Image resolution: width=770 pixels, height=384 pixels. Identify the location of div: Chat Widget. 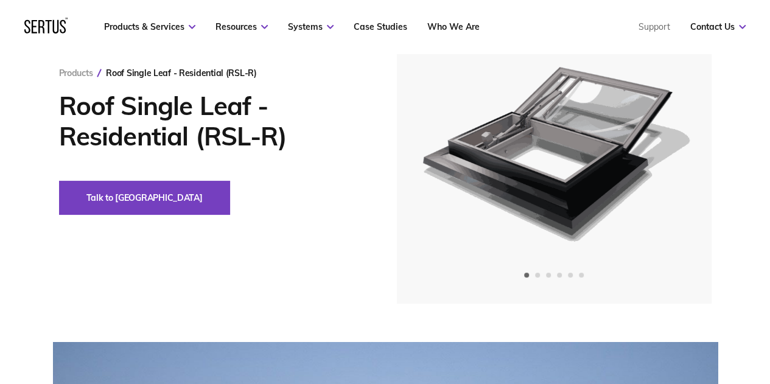
(660, 313).